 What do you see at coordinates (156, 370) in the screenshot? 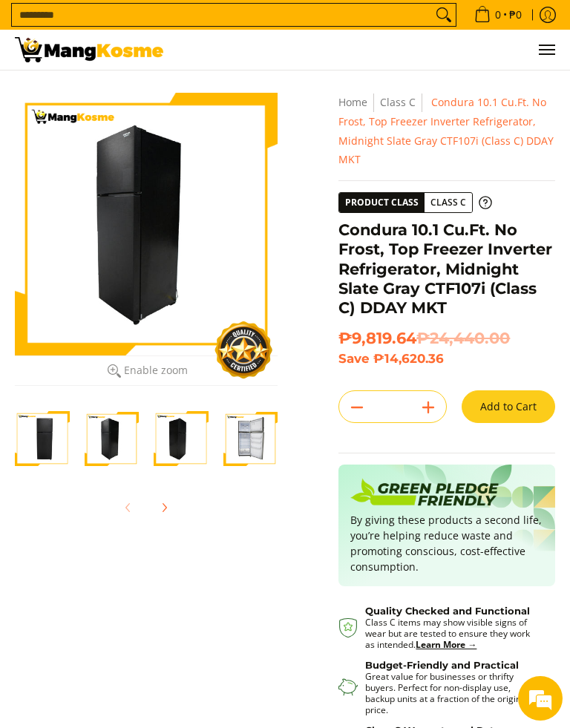
I see `span: Enable zoom` at bounding box center [156, 370].